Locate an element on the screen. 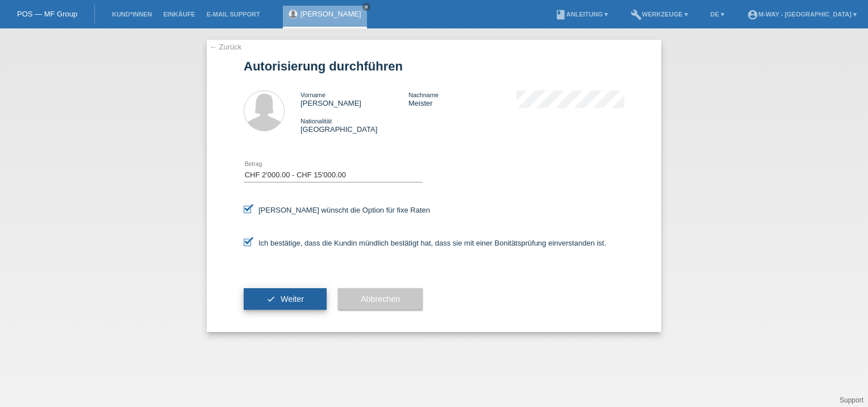 This screenshot has height=407, width=868. a: ← Zurück is located at coordinates (225, 47).